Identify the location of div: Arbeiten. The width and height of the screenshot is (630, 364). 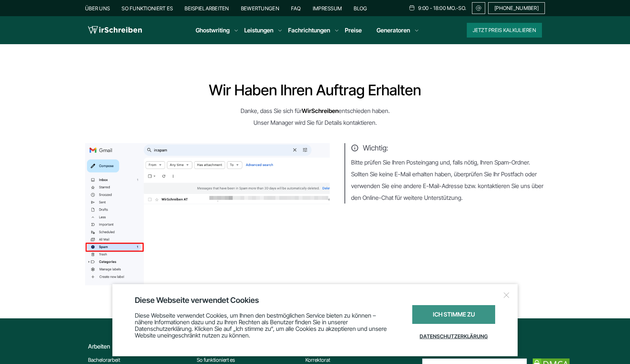
(138, 347).